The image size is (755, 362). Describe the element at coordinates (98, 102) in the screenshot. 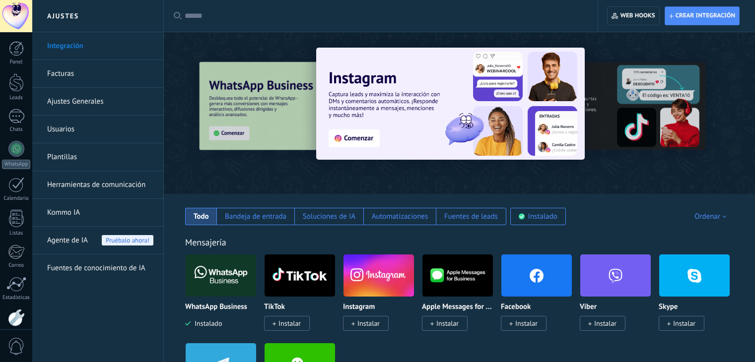

I see `li: Ajustes Generales` at that location.